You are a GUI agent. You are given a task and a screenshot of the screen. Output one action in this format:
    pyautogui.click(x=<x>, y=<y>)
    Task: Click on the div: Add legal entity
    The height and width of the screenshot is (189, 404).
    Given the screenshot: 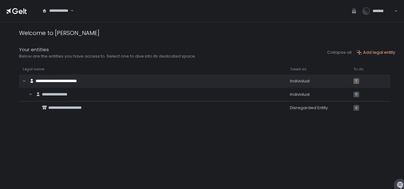 What is the action you would take?
    pyautogui.click(x=376, y=52)
    